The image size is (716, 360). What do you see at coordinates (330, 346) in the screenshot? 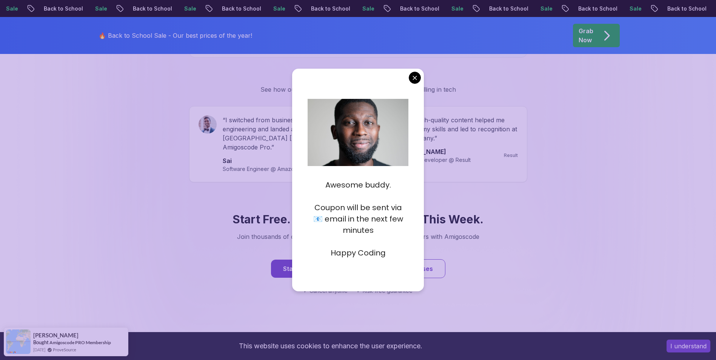
I see `div: This website uses cookies to enhance the user experience.` at bounding box center [330, 346].